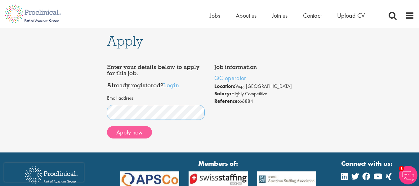 This screenshot has height=186, width=419. I want to click on button: Apply now, so click(129, 132).